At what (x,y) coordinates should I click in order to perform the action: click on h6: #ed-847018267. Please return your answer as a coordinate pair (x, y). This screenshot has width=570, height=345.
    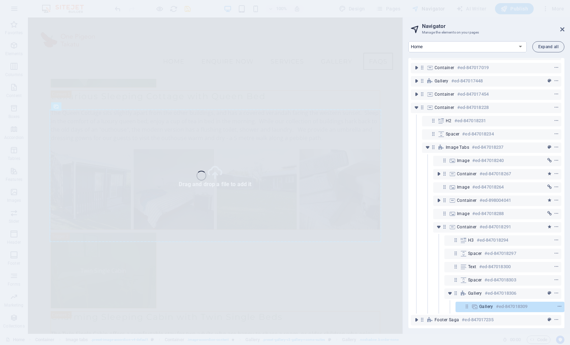
    Looking at the image, I should click on (496, 174).